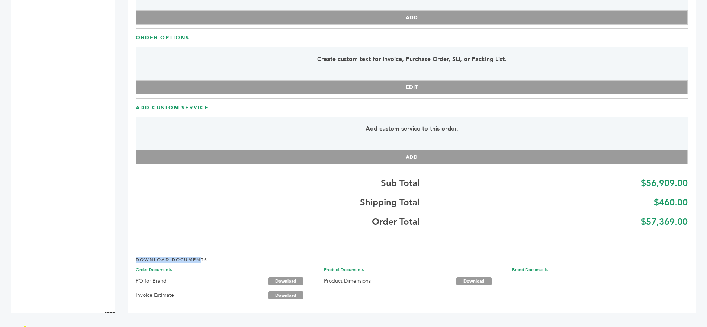  What do you see at coordinates (151, 281) in the screenshot?
I see `label: PO for Brand` at bounding box center [151, 281].